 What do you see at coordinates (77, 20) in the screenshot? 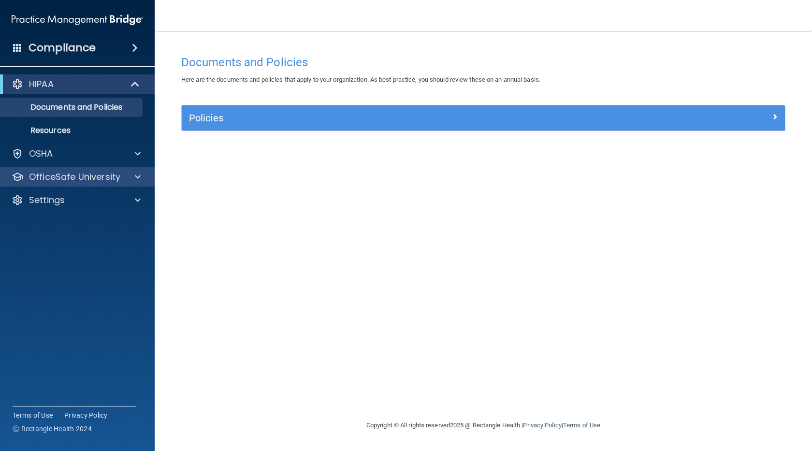
I see `img: PMB logo` at bounding box center [77, 20].